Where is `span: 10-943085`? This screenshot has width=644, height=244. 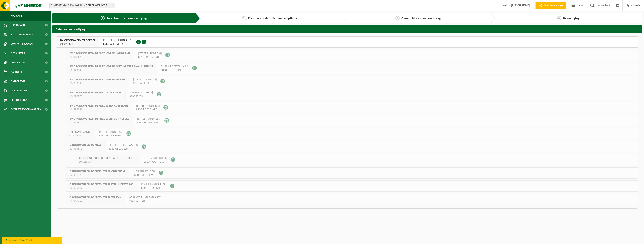 span: 10-943085 is located at coordinates (111, 70).